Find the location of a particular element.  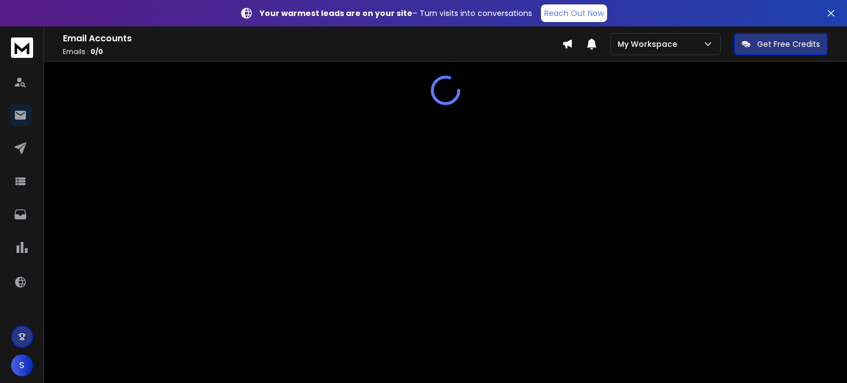

img: logo is located at coordinates (22, 47).